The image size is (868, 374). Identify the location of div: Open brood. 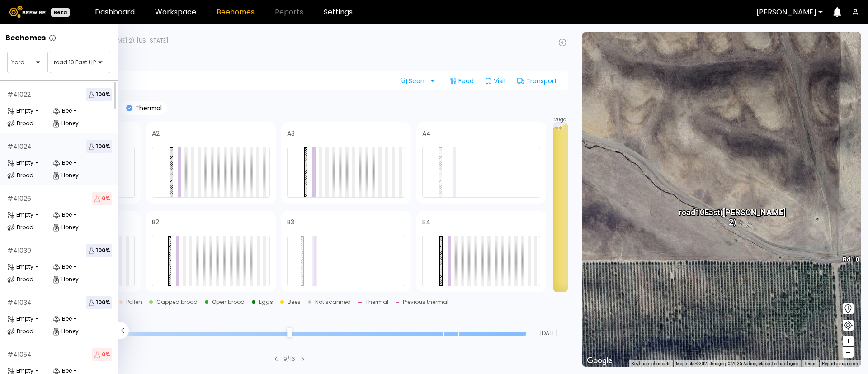
(228, 302).